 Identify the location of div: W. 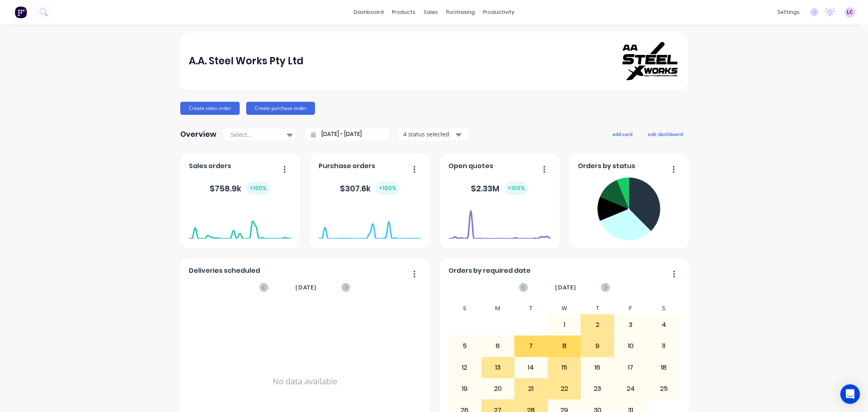
(565, 308).